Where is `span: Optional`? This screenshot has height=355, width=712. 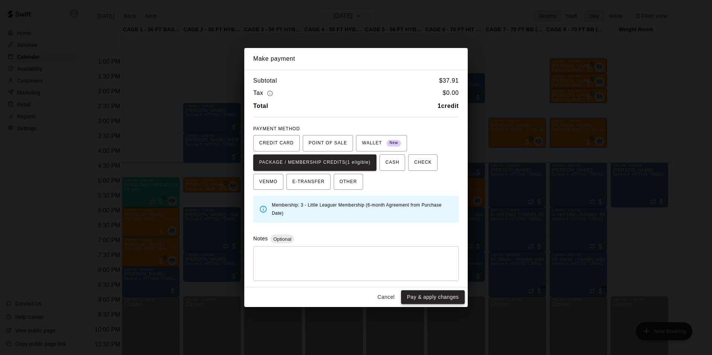 span: Optional is located at coordinates (282, 239).